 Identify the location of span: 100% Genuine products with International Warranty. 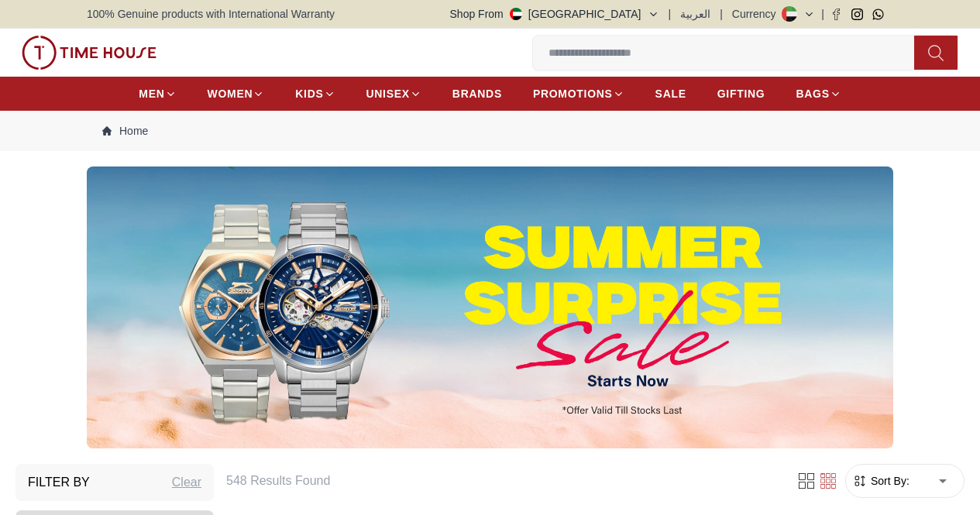
(211, 14).